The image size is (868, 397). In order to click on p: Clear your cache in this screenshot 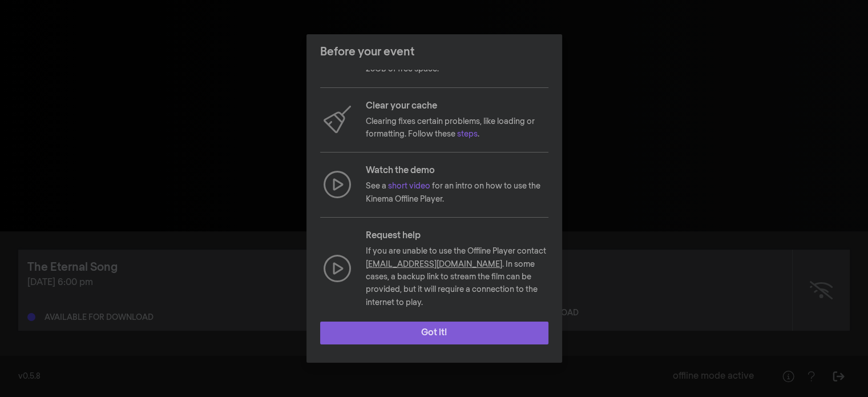, I will do `click(457, 106)`.